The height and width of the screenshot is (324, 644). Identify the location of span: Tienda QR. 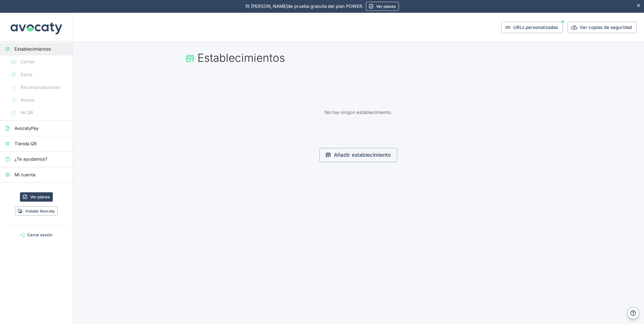
(41, 144).